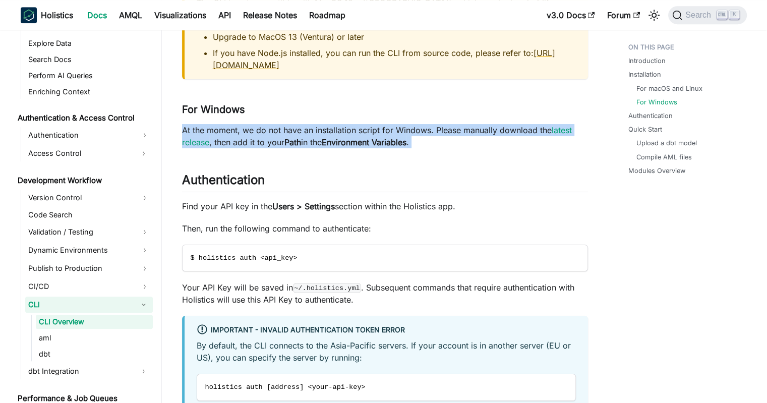  What do you see at coordinates (386, 351) in the screenshot?
I see `p: By default, the CLI connects to the Asia-Pacific servers. If your account is in another server (E...` at bounding box center [386, 351].